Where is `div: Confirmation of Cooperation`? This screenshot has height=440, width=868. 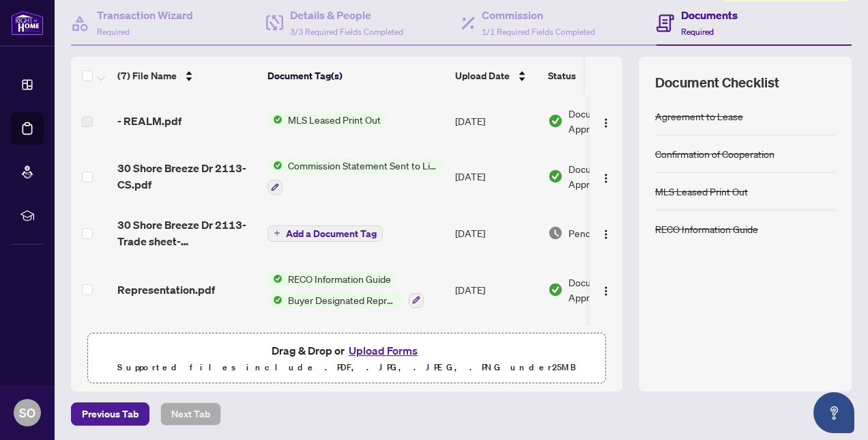
div: Confirmation of Cooperation is located at coordinates (714, 154).